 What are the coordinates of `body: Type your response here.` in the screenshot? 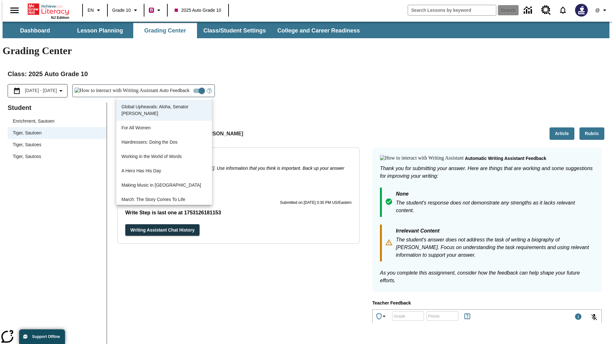 It's located at (48, 8).